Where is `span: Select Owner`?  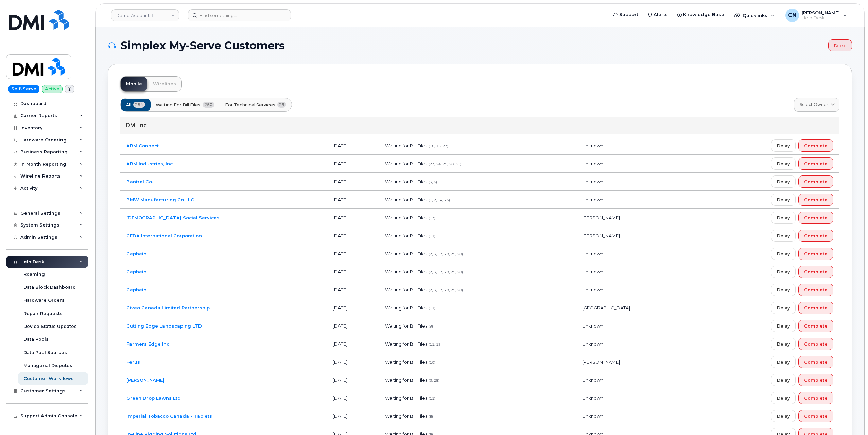
span: Select Owner is located at coordinates (815, 104).